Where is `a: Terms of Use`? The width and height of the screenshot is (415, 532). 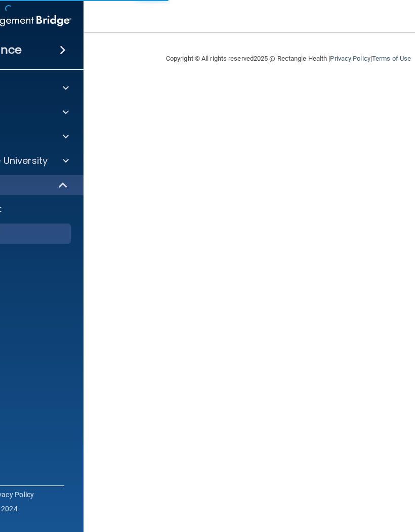
a: Terms of Use is located at coordinates (391, 58).